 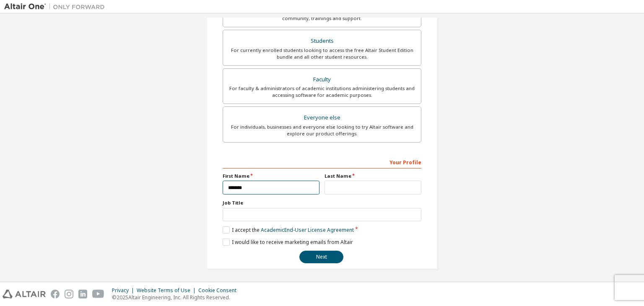 What do you see at coordinates (322, 118) in the screenshot?
I see `div: Everyone else` at bounding box center [322, 118].